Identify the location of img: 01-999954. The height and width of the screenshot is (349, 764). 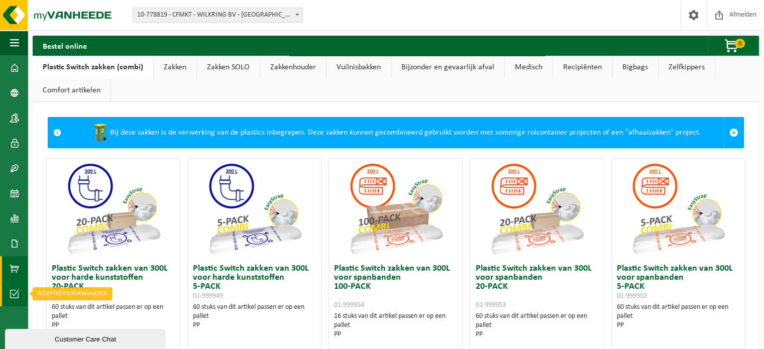
(396, 209).